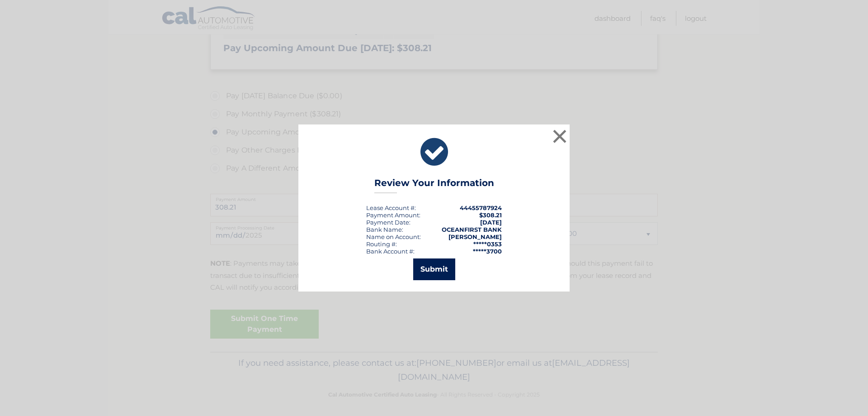 This screenshot has width=868, height=416. What do you see at coordinates (434, 269) in the screenshot?
I see `button: Submit` at bounding box center [434, 269].